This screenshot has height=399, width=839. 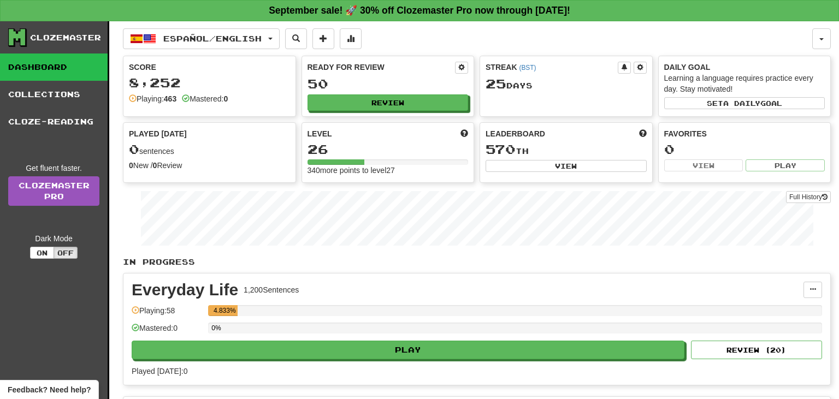 I want to click on span: This week in points, UTC, so click(x=643, y=134).